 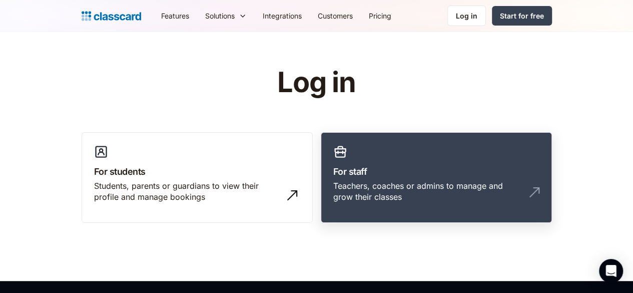 I want to click on div: Teachers, coaches or admins to manage and grow their classes, so click(x=426, y=191).